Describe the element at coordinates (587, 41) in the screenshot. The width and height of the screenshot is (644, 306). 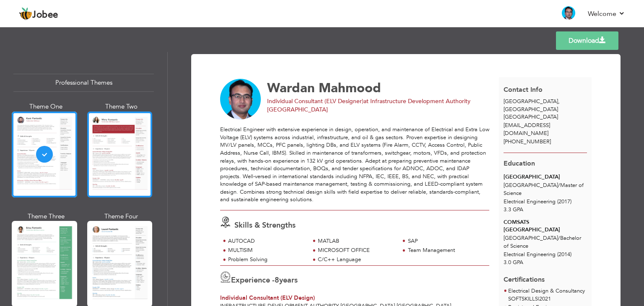
I see `a: Download` at that location.